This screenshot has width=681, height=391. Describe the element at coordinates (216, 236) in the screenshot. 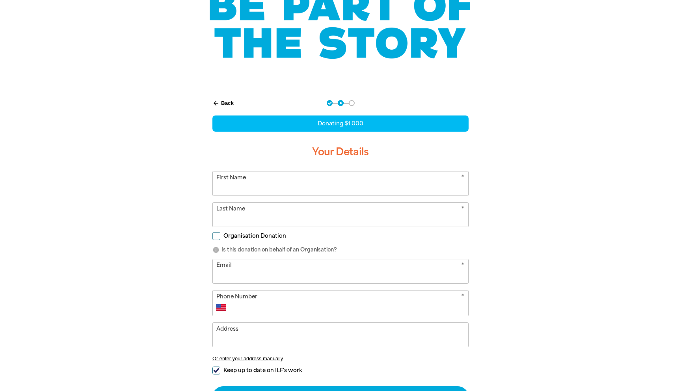

I see `input: Organisation Donation` at that location.